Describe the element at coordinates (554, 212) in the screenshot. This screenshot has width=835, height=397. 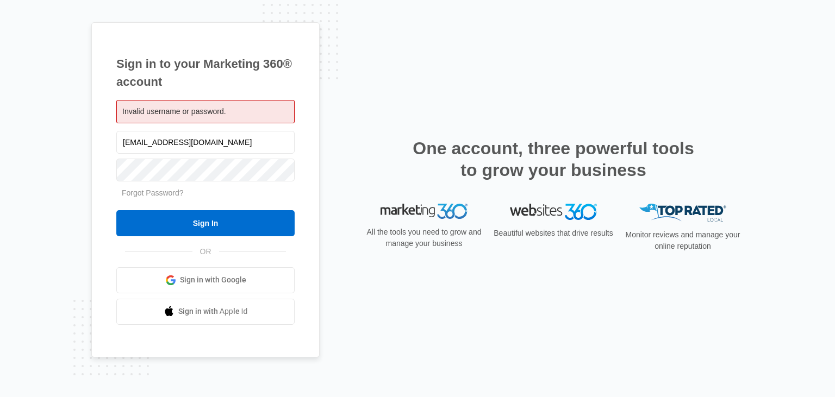
I see `img: Websites 360` at that location.